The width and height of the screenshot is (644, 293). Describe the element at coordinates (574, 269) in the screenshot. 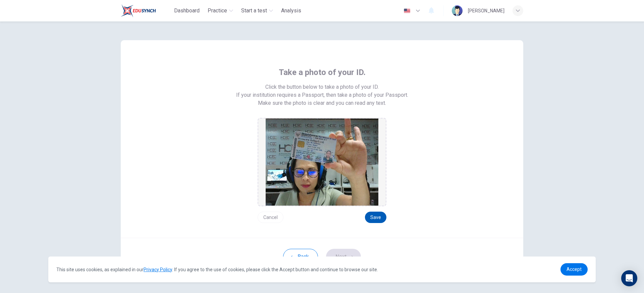

I see `span: Accept` at that location.